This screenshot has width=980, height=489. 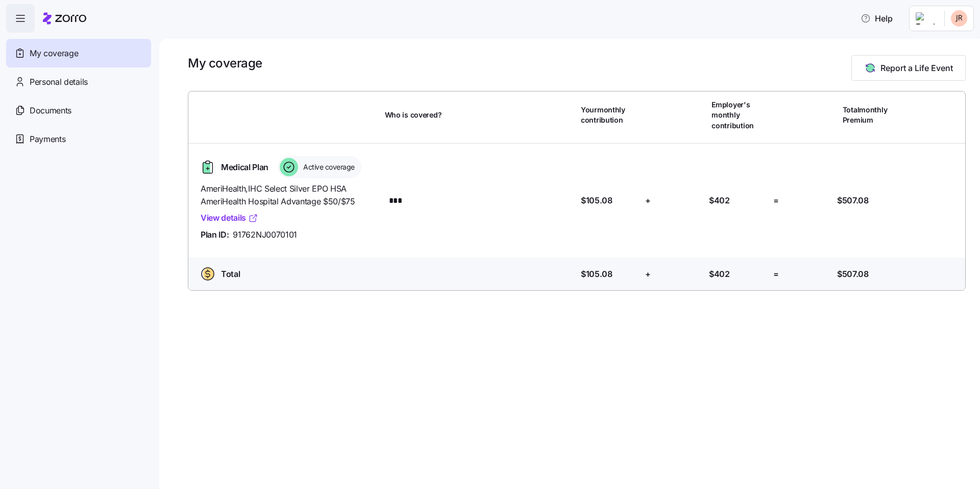 What do you see at coordinates (78, 110) in the screenshot?
I see `a: Documents` at bounding box center [78, 110].